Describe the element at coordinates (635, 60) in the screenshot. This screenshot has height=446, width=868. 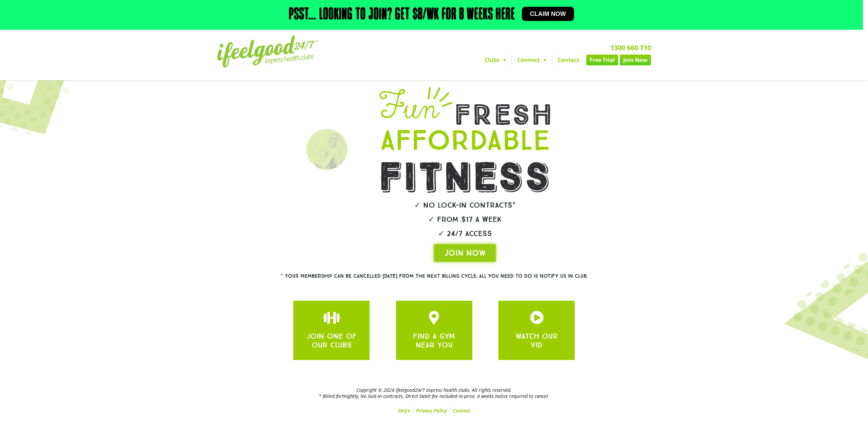
I see `a: Join Now` at that location.